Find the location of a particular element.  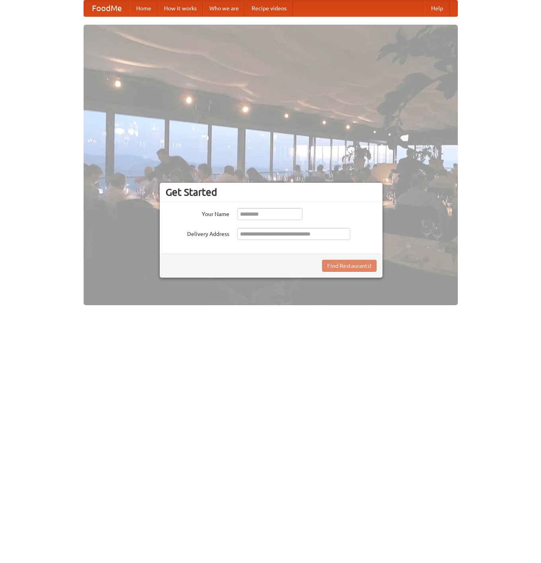

a: FoodMe is located at coordinates (107, 8).